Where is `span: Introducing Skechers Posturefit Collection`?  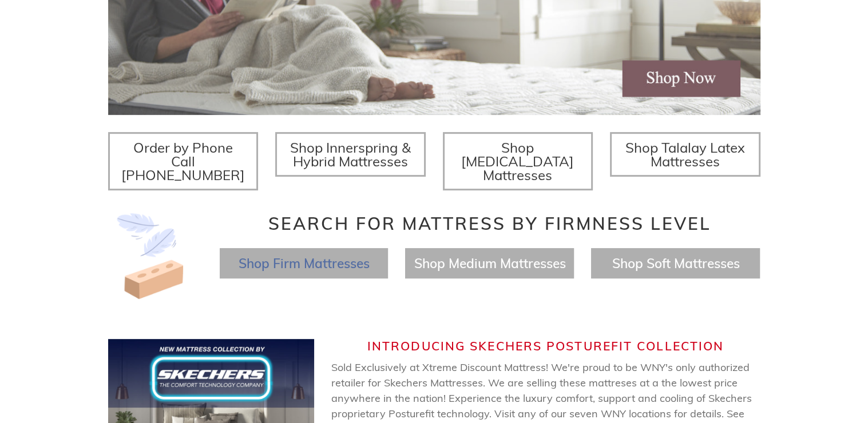 span: Introducing Skechers Posturefit Collection is located at coordinates (545, 346).